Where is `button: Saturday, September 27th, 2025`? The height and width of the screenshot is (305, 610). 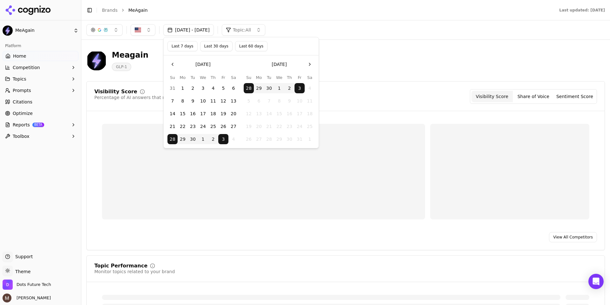 button: Saturday, September 27th, 2025 is located at coordinates (234, 126).